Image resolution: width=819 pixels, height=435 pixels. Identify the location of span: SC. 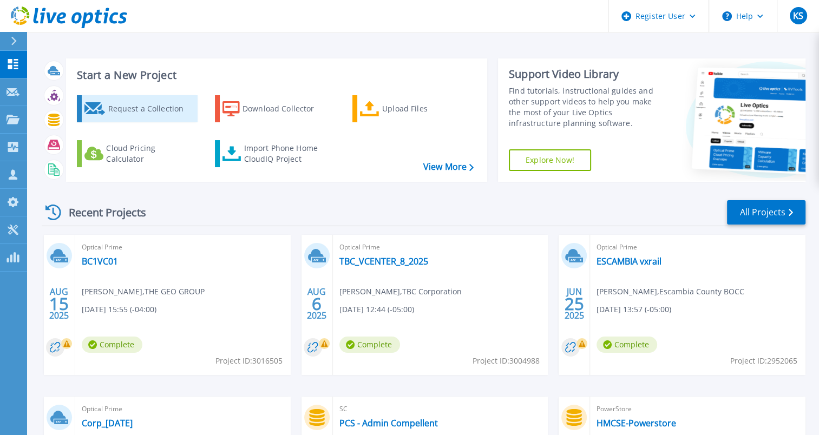
(441, 409).